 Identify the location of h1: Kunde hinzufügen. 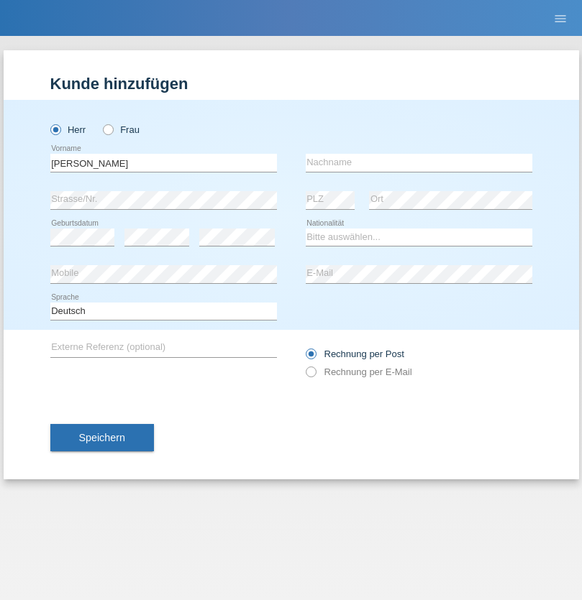
(291, 83).